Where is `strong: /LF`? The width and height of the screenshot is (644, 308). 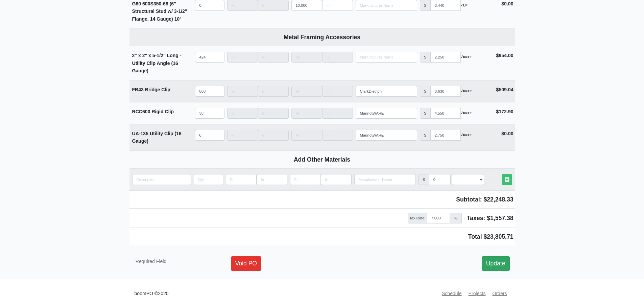
strong: /LF is located at coordinates (464, 6).